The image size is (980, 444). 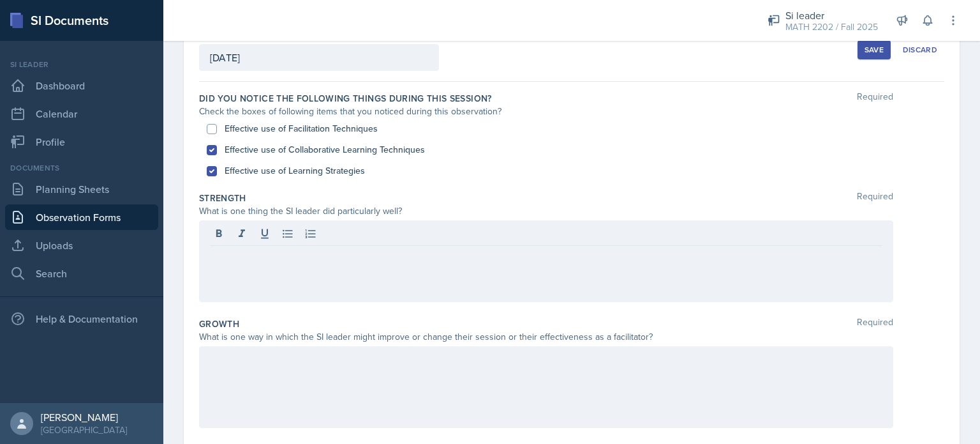 What do you see at coordinates (82, 217) in the screenshot?
I see `a: Observation Forms` at bounding box center [82, 217].